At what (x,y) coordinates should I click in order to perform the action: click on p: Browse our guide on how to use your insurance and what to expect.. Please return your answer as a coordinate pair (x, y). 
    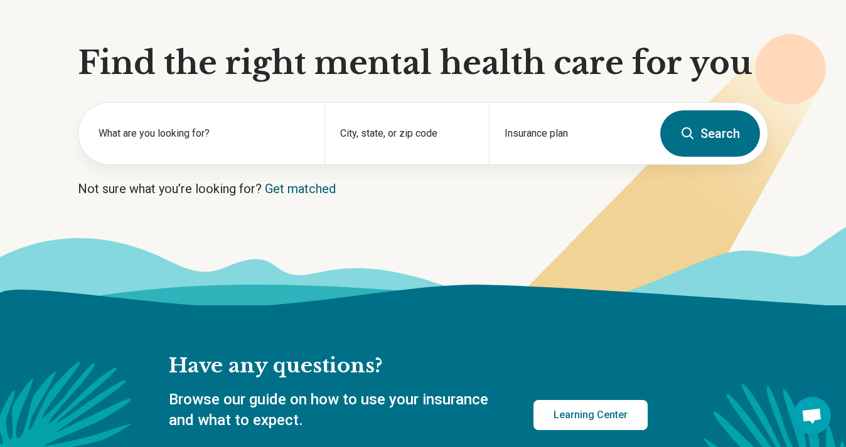
    Looking at the image, I should click on (336, 410).